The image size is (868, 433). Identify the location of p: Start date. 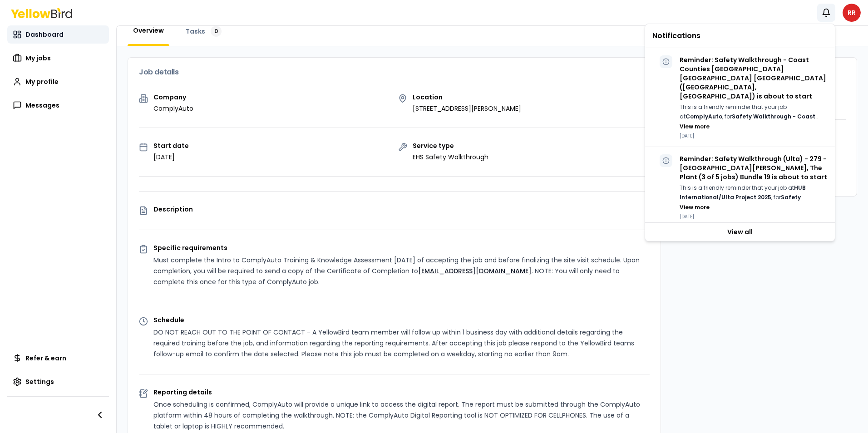
(171, 146).